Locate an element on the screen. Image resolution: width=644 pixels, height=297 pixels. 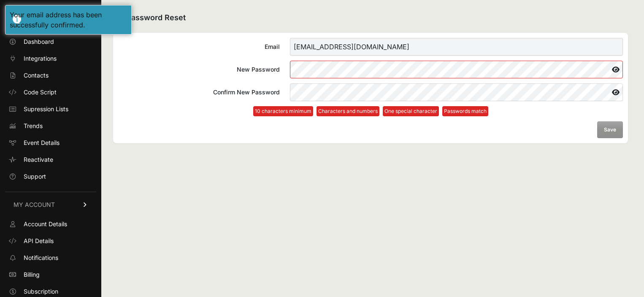
div: Confirm New Password is located at coordinates (198, 93).